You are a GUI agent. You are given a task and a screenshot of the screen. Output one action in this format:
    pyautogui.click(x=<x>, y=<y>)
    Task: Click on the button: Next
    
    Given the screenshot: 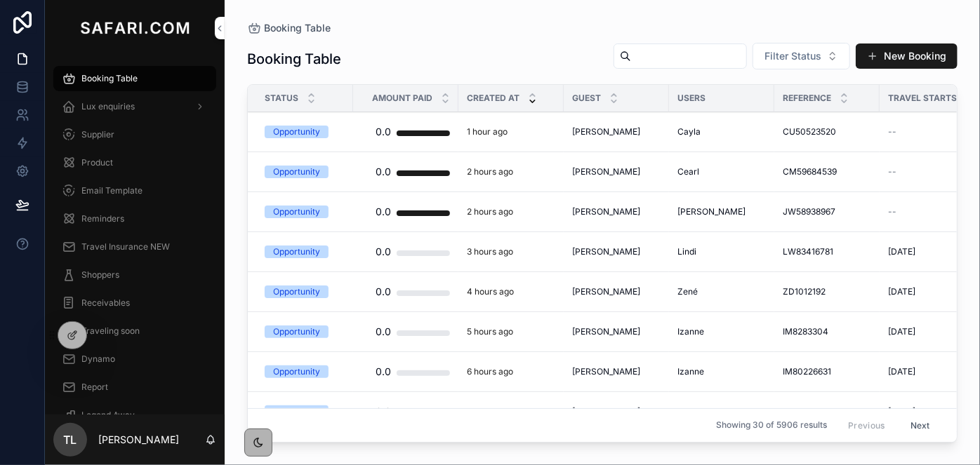 What is the action you would take?
    pyautogui.click(x=920, y=426)
    